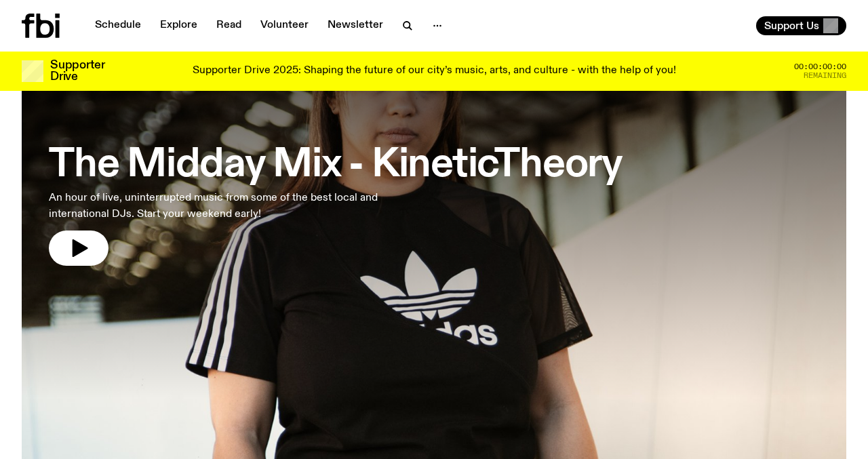 The width and height of the screenshot is (868, 459). What do you see at coordinates (801, 26) in the screenshot?
I see `button: Support Us` at bounding box center [801, 26].